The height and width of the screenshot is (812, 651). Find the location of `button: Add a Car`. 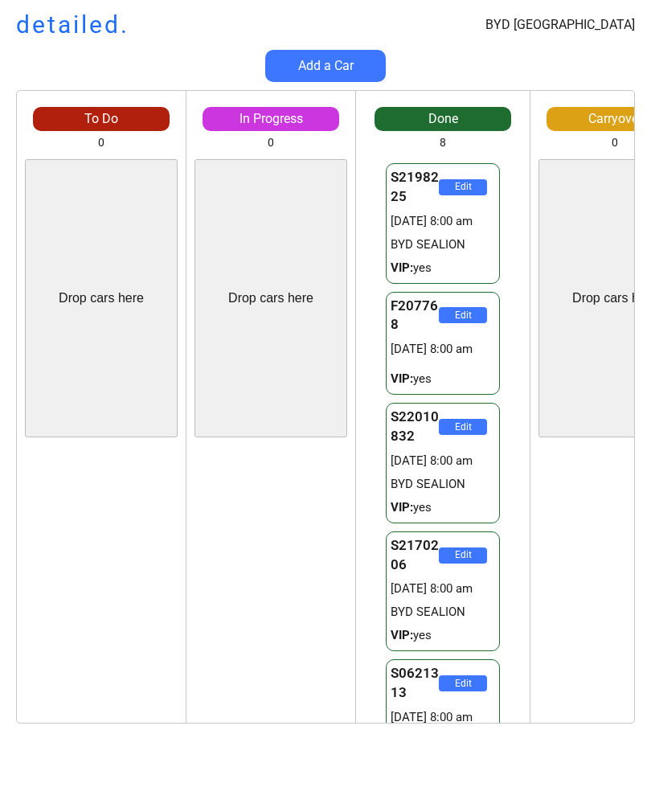

button: Add a Car is located at coordinates (326, 66).